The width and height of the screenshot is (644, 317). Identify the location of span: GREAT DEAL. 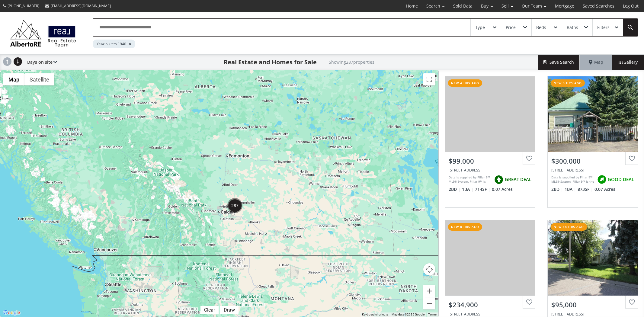
(518, 179).